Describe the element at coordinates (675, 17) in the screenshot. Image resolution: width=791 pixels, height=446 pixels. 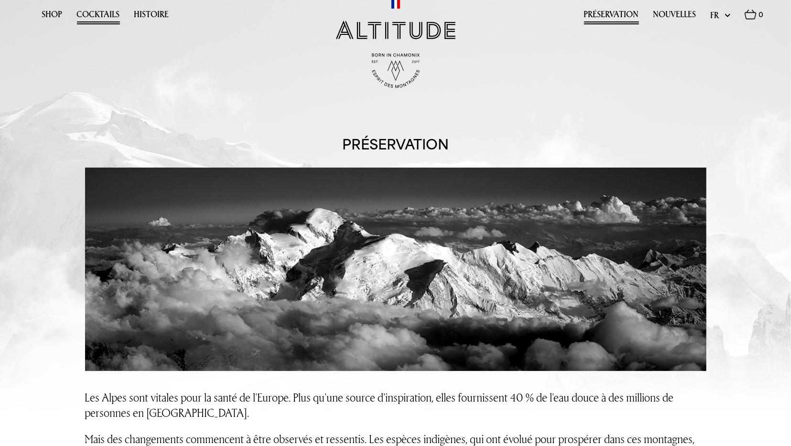
I see `a: Nouvelles` at that location.